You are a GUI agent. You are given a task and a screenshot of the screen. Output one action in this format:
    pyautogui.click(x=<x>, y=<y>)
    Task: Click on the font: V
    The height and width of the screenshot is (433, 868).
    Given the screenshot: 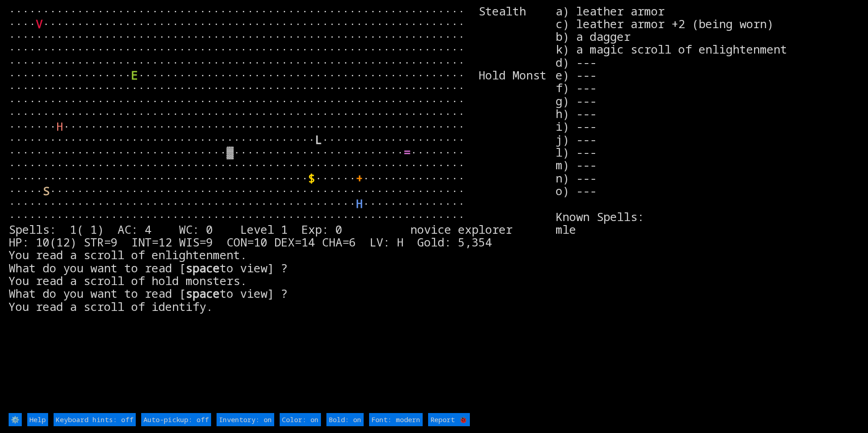 What is the action you would take?
    pyautogui.click(x=39, y=24)
    